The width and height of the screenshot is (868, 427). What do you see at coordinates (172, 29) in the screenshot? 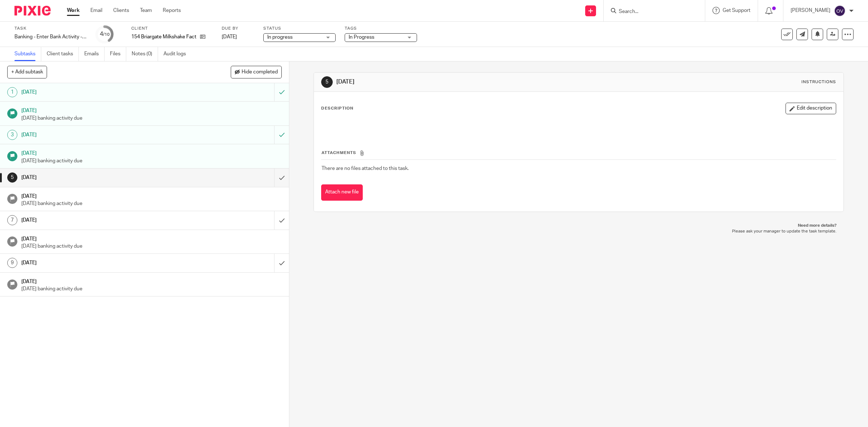
I see `label: Client` at bounding box center [172, 29].